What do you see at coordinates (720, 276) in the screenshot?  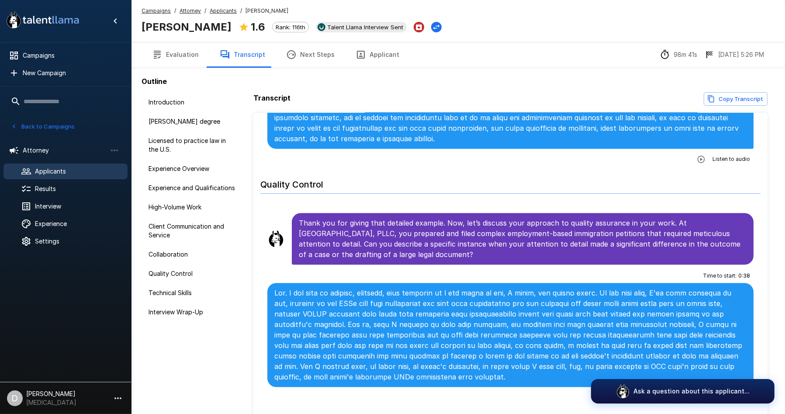 I see `span: Time to start :` at bounding box center [720, 276].